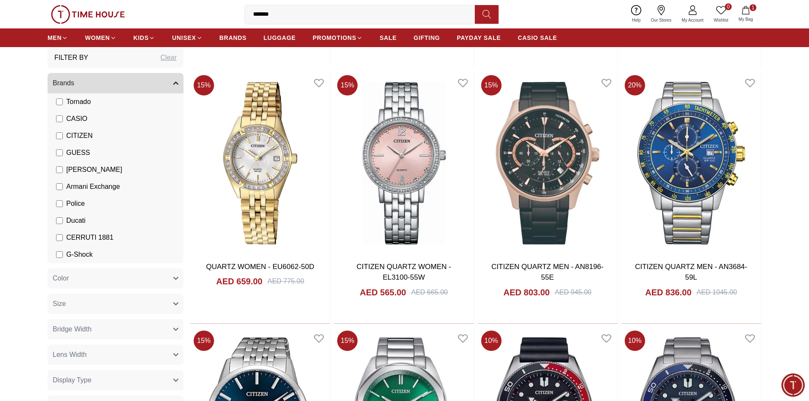 The height and width of the screenshot is (401, 809). What do you see at coordinates (388, 38) in the screenshot?
I see `a: SALE` at bounding box center [388, 38].